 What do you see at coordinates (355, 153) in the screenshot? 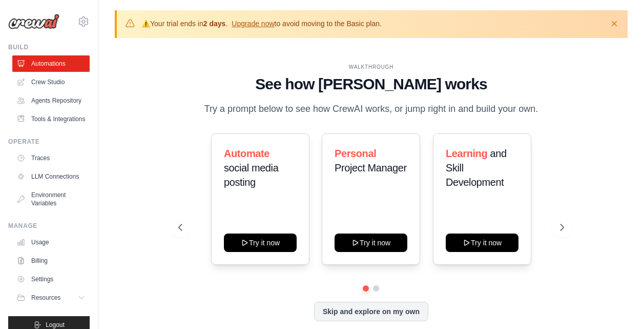
I see `span: Personal` at bounding box center [355, 153].